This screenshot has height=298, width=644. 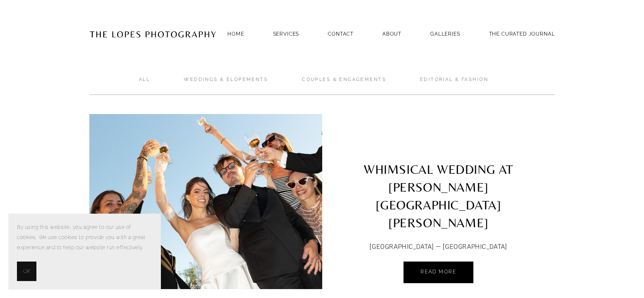 I want to click on a: SERVICES, so click(x=286, y=34).